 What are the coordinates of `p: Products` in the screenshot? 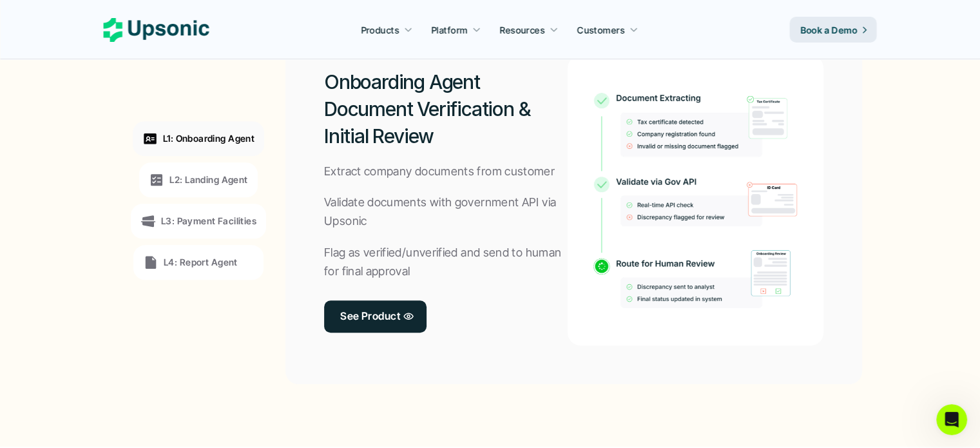 It's located at (380, 30).